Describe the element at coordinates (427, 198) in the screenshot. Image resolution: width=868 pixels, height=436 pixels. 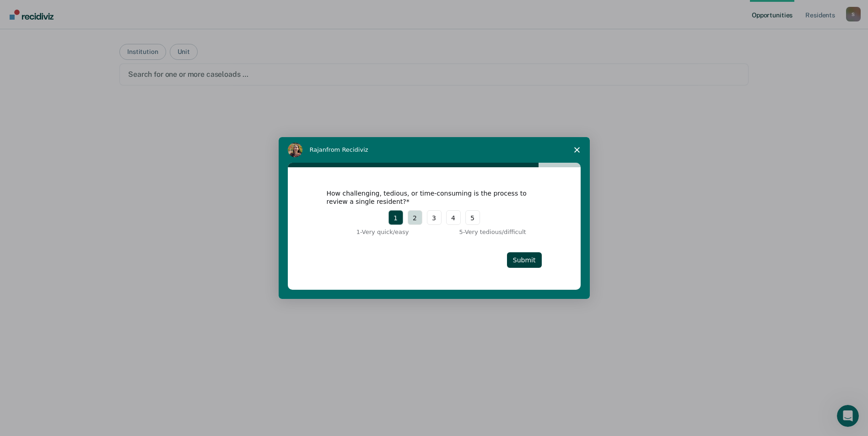
I see `div: How challenging, tedious, or time-consuming is the process to review a single resident?` at that location.